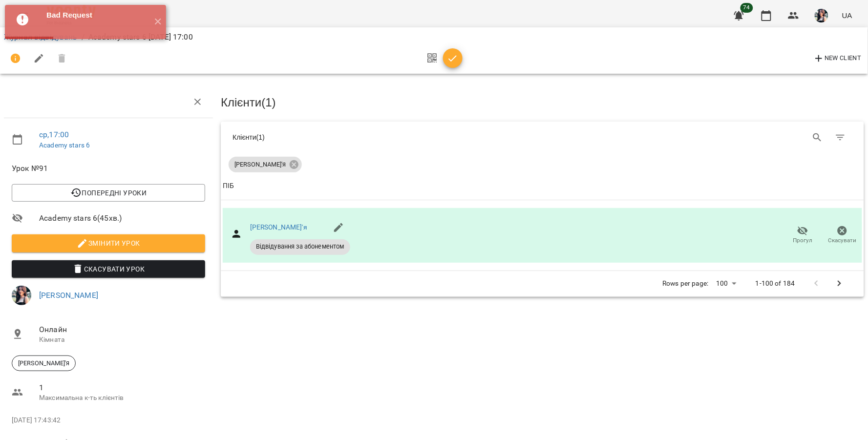  I want to click on button: Search, so click(818, 138).